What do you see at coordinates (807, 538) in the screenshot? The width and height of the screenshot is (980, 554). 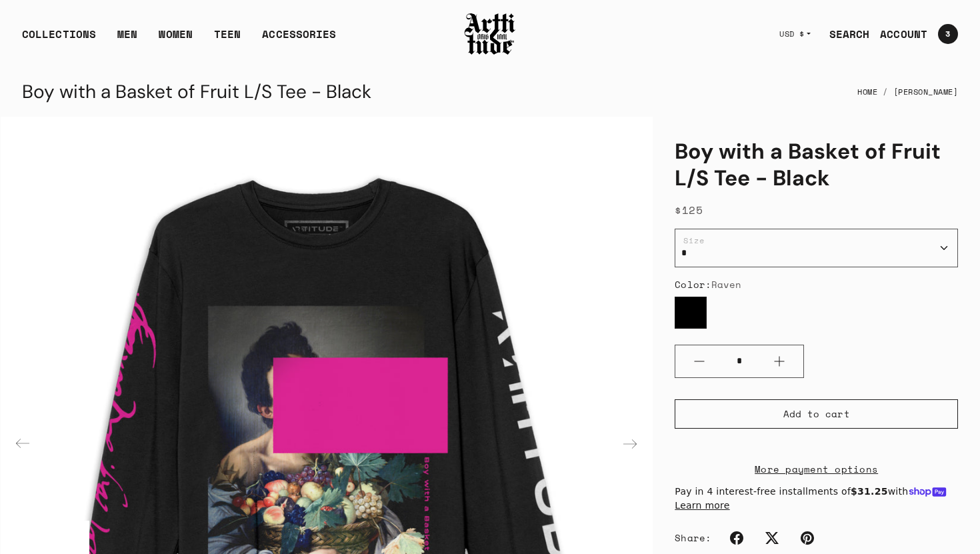 I see `a: Pinterest` at bounding box center [807, 538].